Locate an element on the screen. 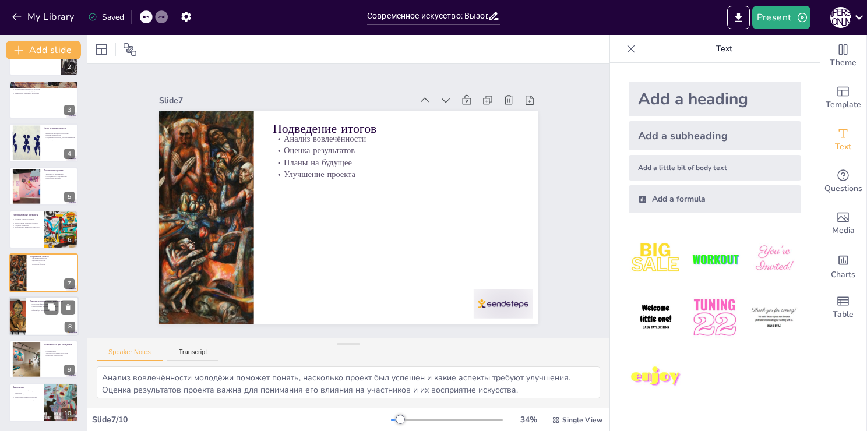 This screenshot has width=867, height=431. img: 2.jpeg is located at coordinates (714, 259).